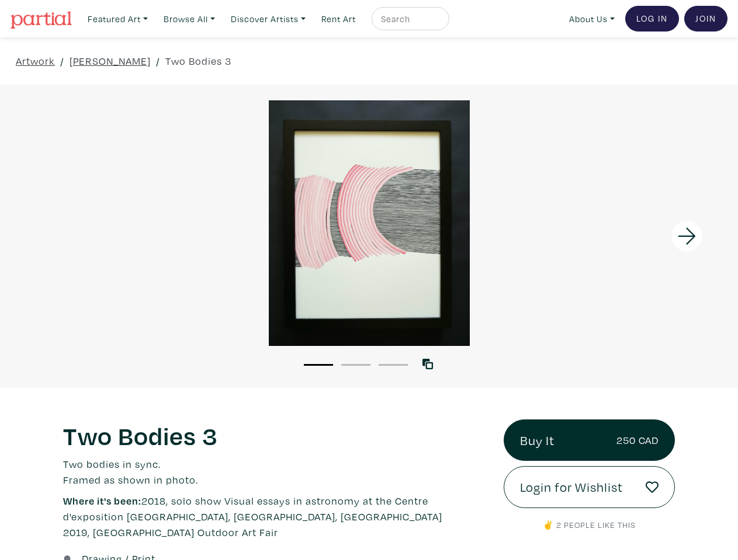  What do you see at coordinates (706, 19) in the screenshot?
I see `a: Join` at bounding box center [706, 19].